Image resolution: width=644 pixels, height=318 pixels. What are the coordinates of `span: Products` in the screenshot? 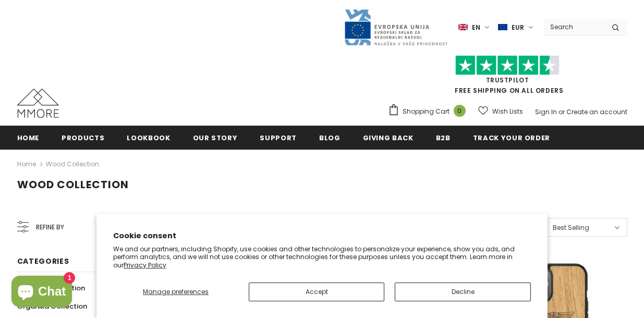 It's located at (82, 137).